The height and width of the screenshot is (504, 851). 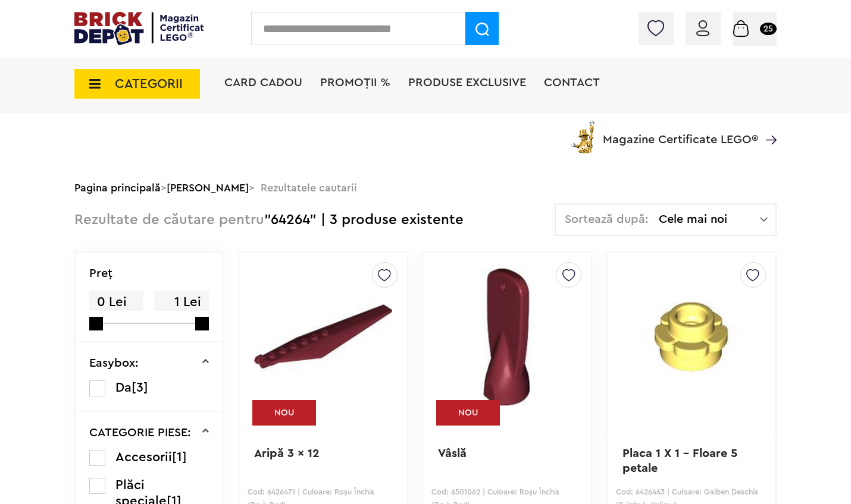 What do you see at coordinates (123, 388) in the screenshot?
I see `span: Da` at bounding box center [123, 388].